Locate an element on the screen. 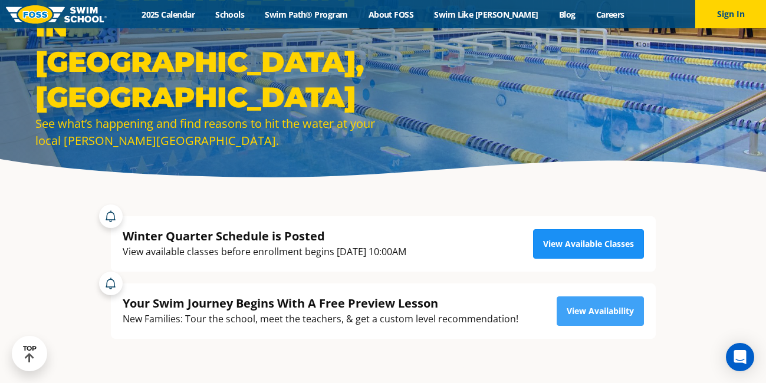 The image size is (766, 383). img: FOSS Swim School Logo is located at coordinates (56, 14).